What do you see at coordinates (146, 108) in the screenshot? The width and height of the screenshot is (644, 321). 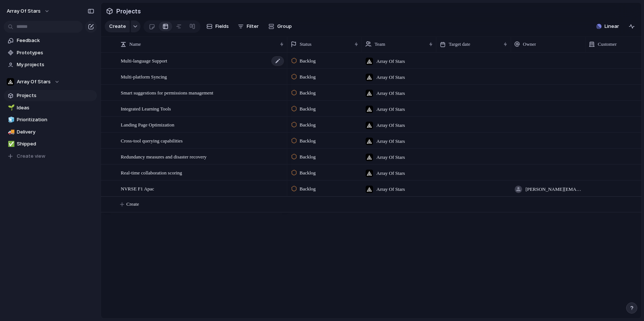 I see `span: Integrated Learning Tools` at bounding box center [146, 108].